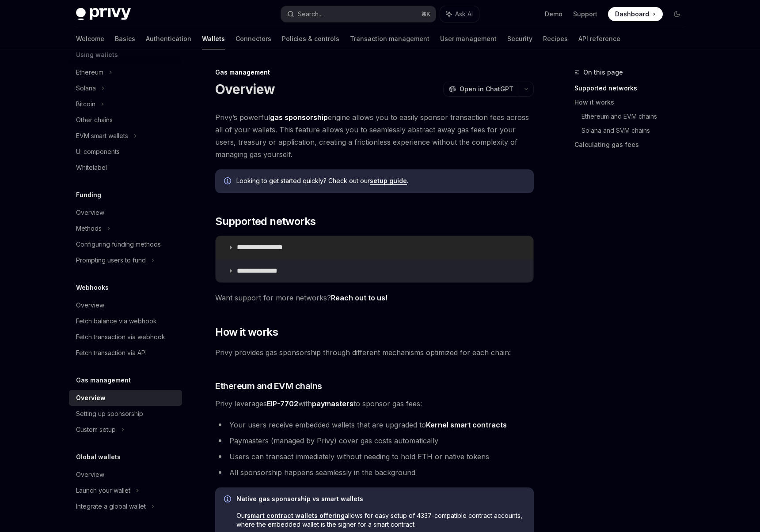  I want to click on a: Reach out to us!, so click(359, 298).